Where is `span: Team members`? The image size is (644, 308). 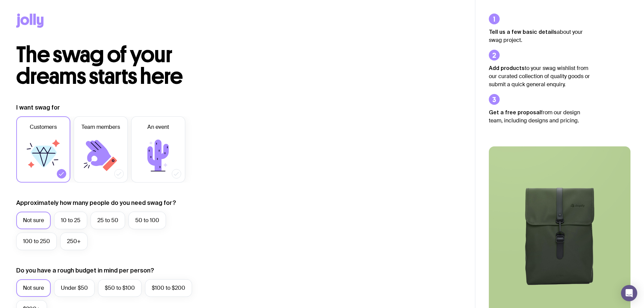
span: Team members is located at coordinates (101, 127).